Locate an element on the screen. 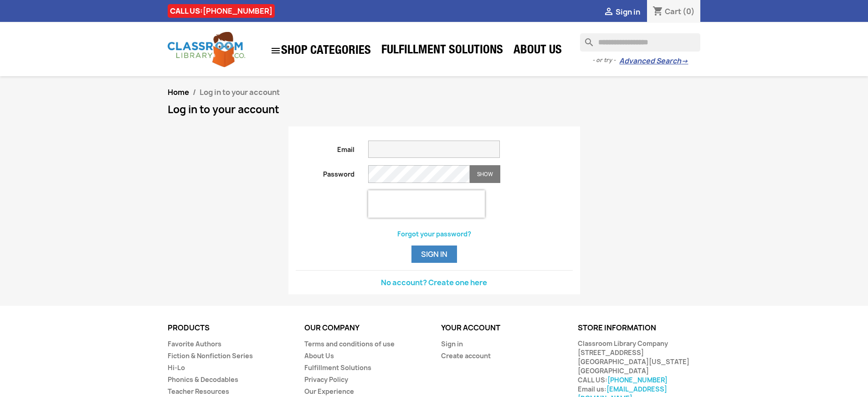 This screenshot has width=868, height=397. span: Home is located at coordinates (178, 93).